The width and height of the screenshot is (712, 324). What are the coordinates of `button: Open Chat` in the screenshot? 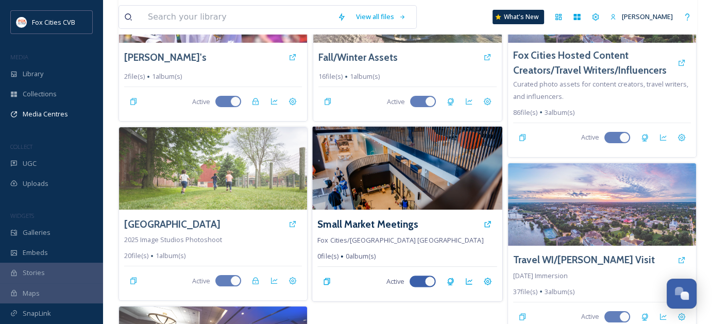 It's located at (682, 294).